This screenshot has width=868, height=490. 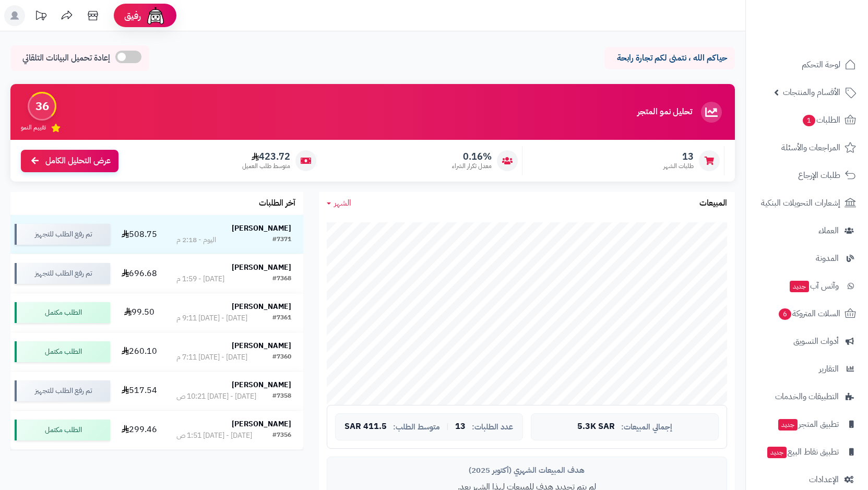 What do you see at coordinates (816, 342) in the screenshot?
I see `span: أدوات التسويق` at bounding box center [816, 342].